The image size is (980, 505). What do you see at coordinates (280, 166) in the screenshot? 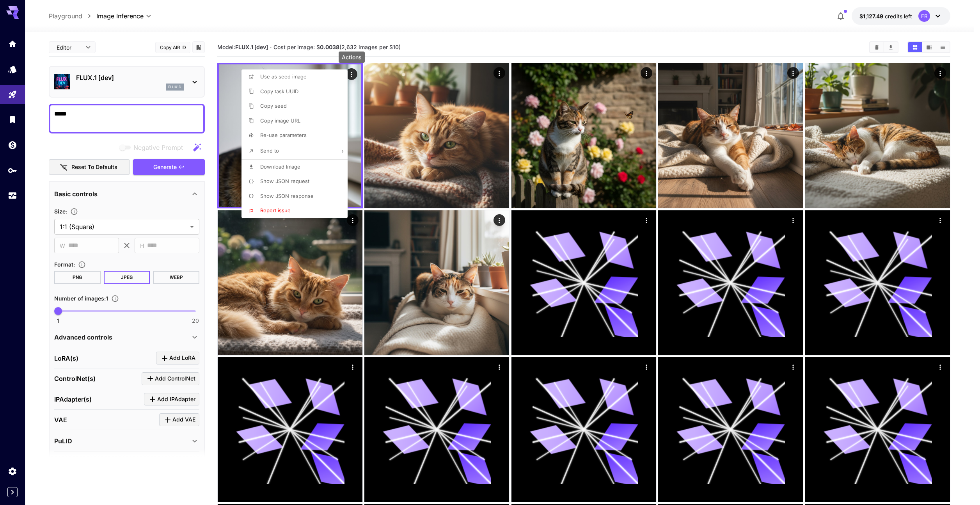
I see `span: Download Image` at bounding box center [280, 166].